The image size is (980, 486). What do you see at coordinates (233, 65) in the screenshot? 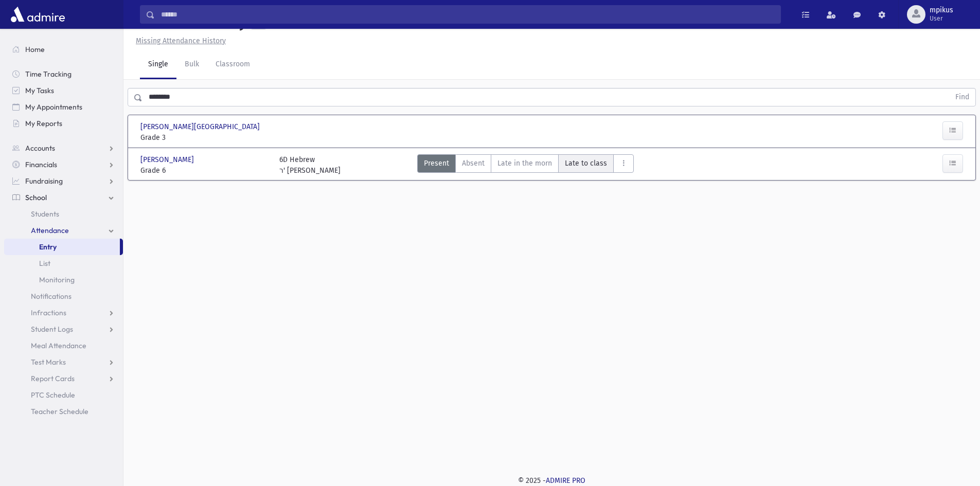
I see `a: Classroom` at bounding box center [233, 65].